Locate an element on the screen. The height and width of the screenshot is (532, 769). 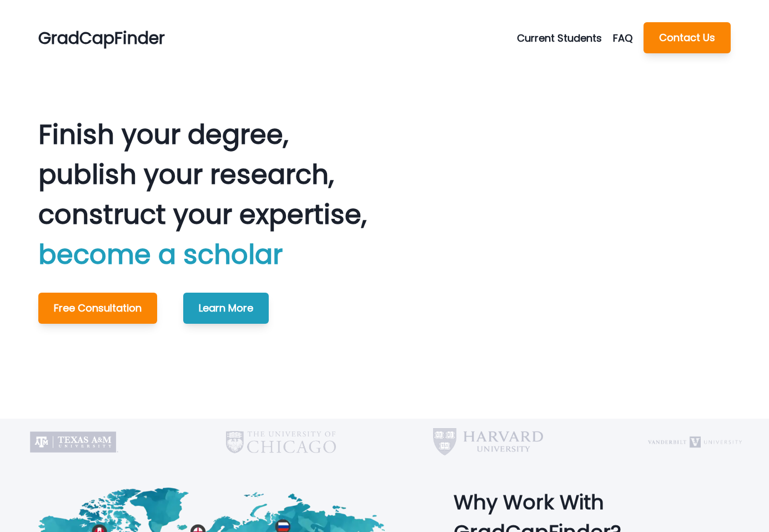
p: become a scholar is located at coordinates (202, 255).